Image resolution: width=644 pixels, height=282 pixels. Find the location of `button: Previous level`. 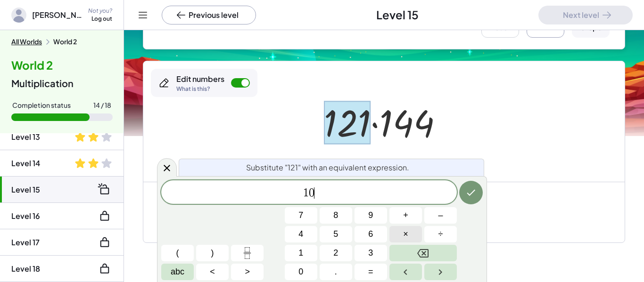

button: Previous level is located at coordinates (209, 15).